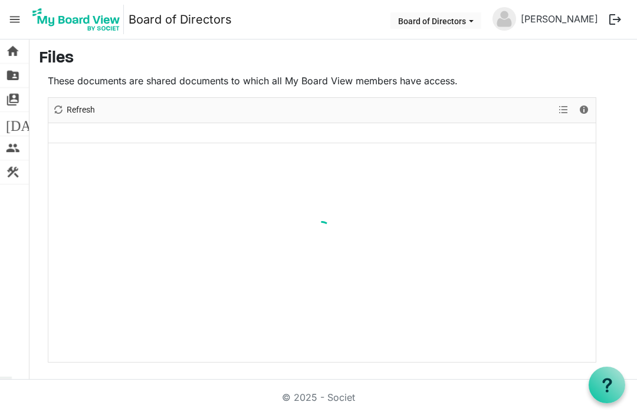 The image size is (637, 415). What do you see at coordinates (76, 19) in the screenshot?
I see `img: My Board View Logo` at bounding box center [76, 19].